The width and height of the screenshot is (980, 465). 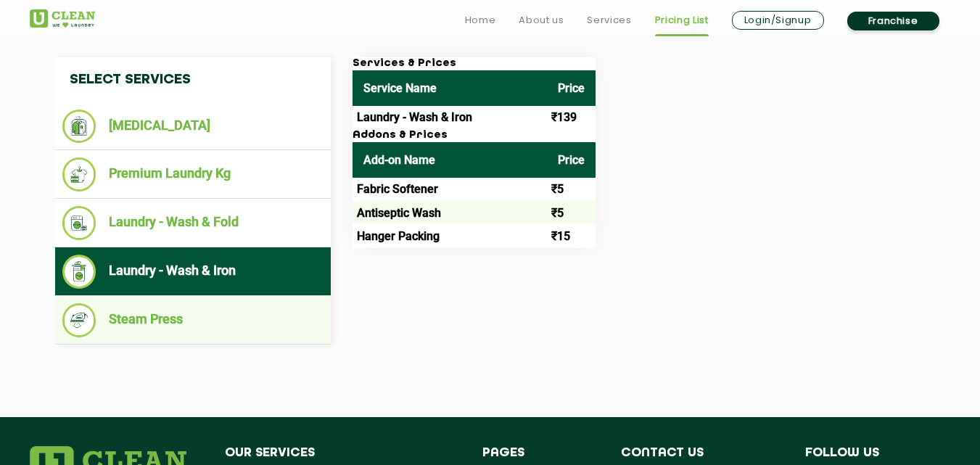 What do you see at coordinates (571, 117) in the screenshot?
I see `td: ₹139` at bounding box center [571, 117].